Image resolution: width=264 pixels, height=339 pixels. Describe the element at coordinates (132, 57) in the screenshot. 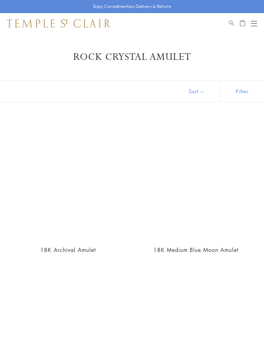

I see `h1: Rock Crystal Amulet` at that location.